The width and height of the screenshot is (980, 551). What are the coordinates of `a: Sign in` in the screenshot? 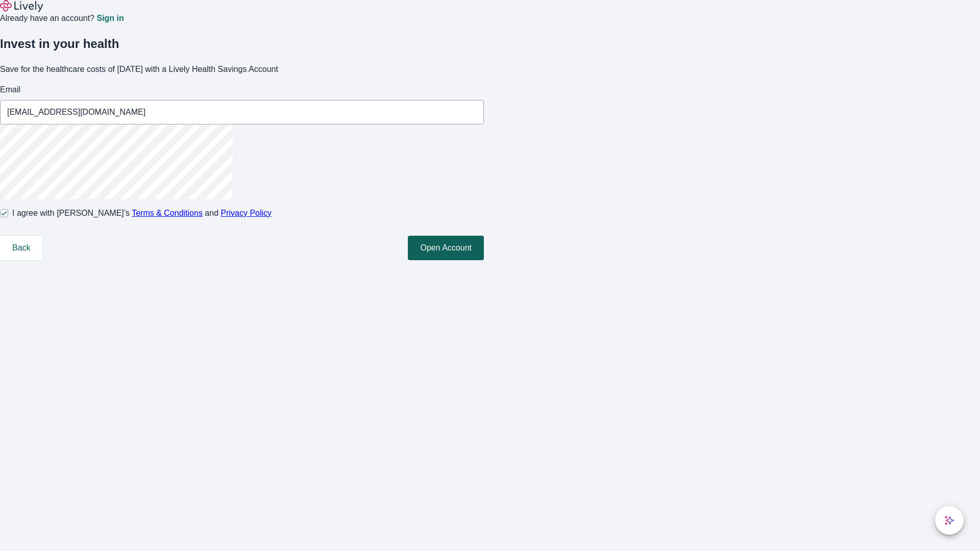 It's located at (110, 19).